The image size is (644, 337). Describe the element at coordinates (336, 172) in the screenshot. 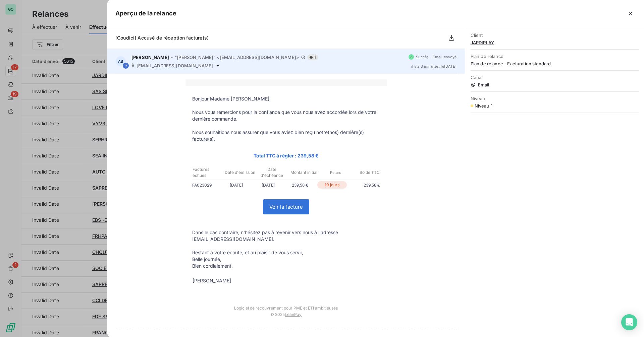

I see `p: Retard` at that location.